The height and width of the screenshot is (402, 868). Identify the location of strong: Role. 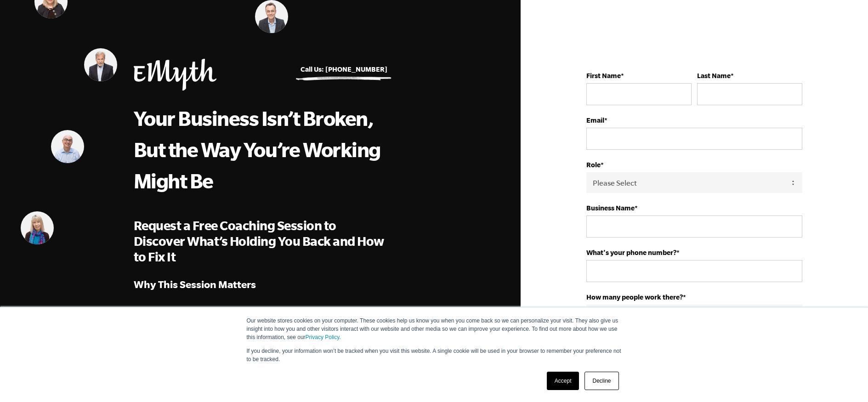
(593, 164).